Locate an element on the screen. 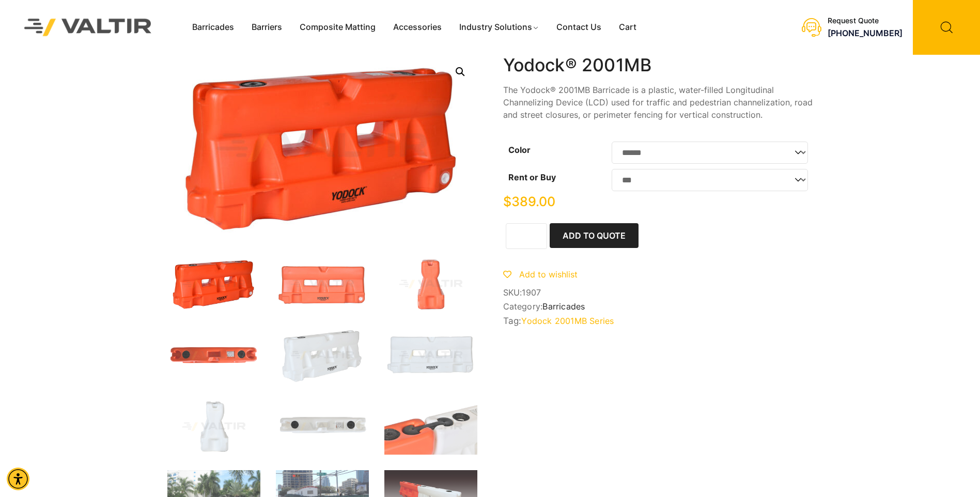 This screenshot has width=980, height=497. a: Industry Solutions is located at coordinates (499, 28).